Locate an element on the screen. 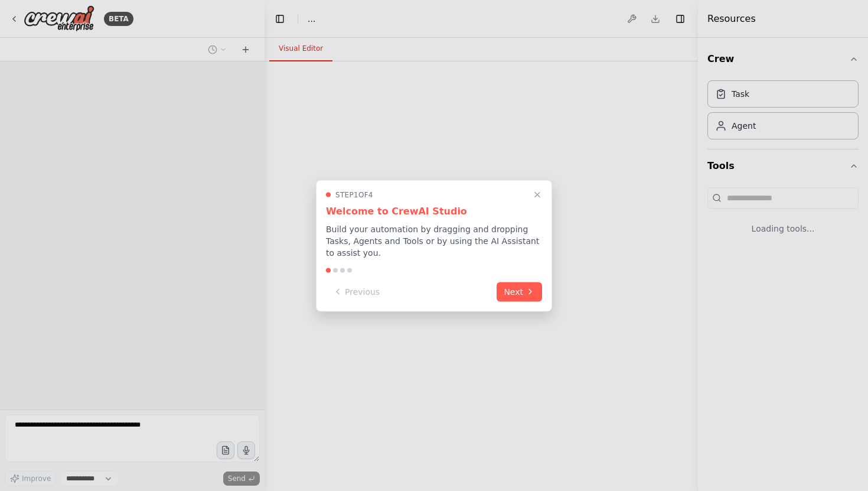  button: Close walkthrough is located at coordinates (538, 194).